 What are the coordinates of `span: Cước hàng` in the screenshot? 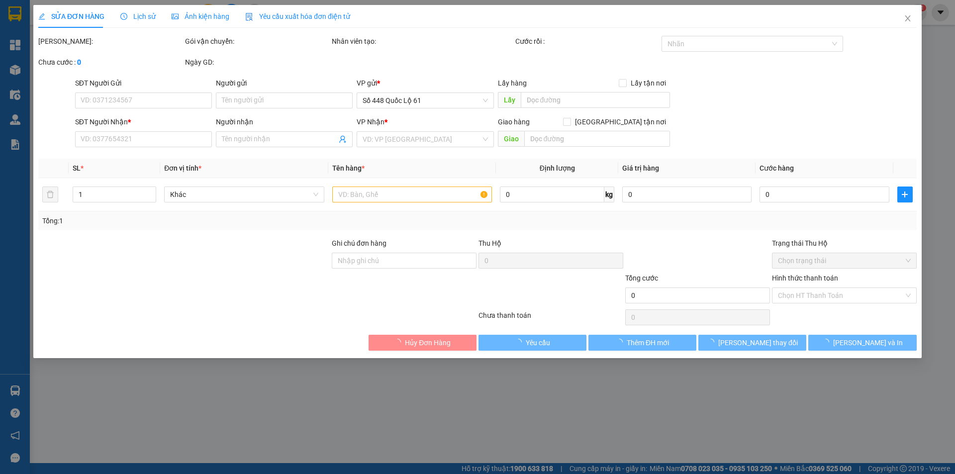 It's located at (776, 168).